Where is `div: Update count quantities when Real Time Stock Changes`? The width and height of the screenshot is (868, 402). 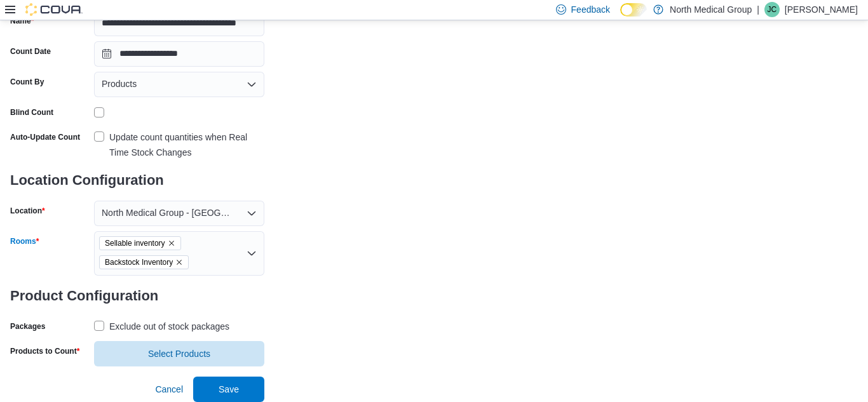 div: Update count quantities when Real Time Stock Changes is located at coordinates (187, 145).